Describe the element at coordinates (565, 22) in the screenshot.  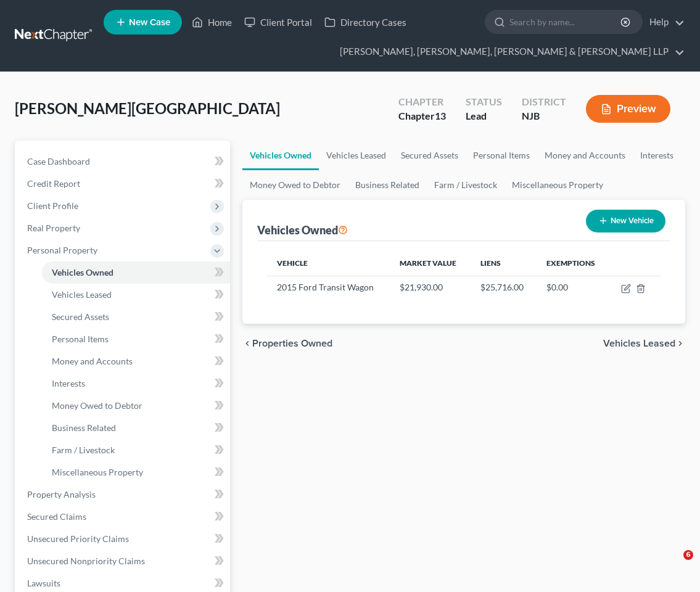
I see `input: Search by name...` at that location.